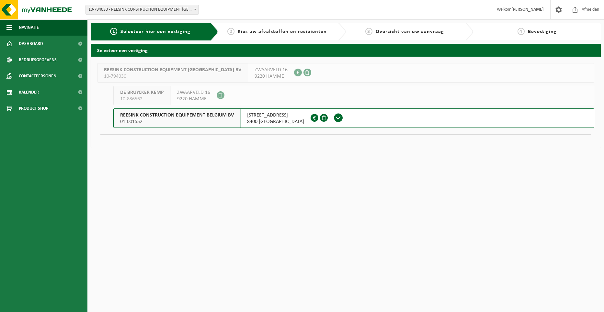 This screenshot has height=312, width=604. Describe the element at coordinates (542, 32) in the screenshot. I see `span: Bevestiging` at that location.